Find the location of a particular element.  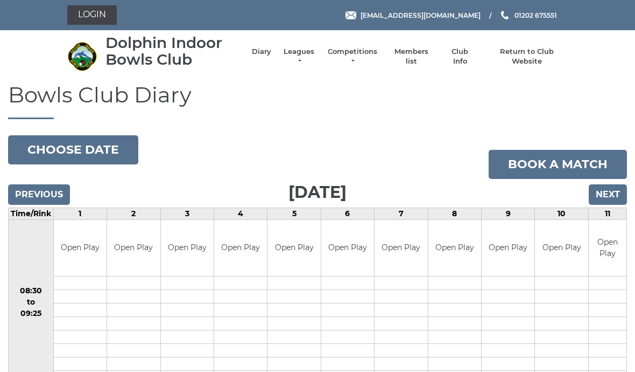

img: Email is located at coordinates (351, 15).